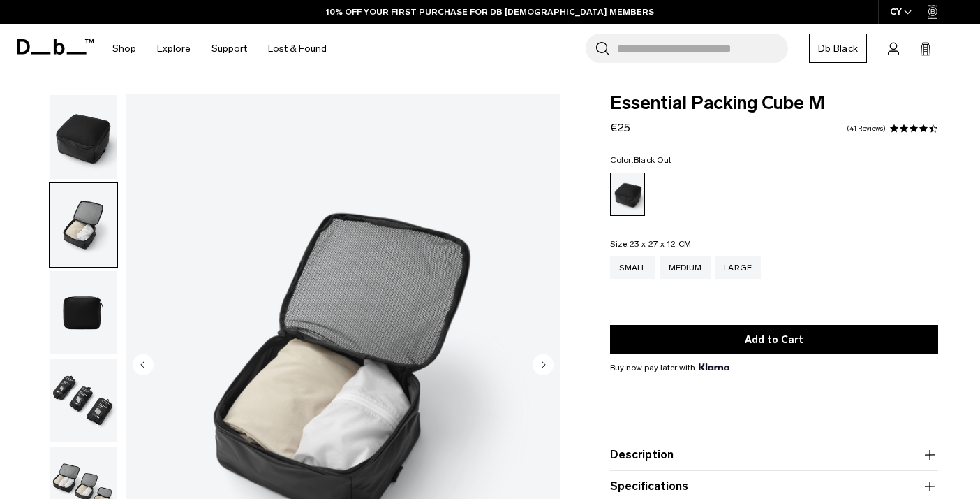  Describe the element at coordinates (775, 486) in the screenshot. I see `button: Specifications` at that location.